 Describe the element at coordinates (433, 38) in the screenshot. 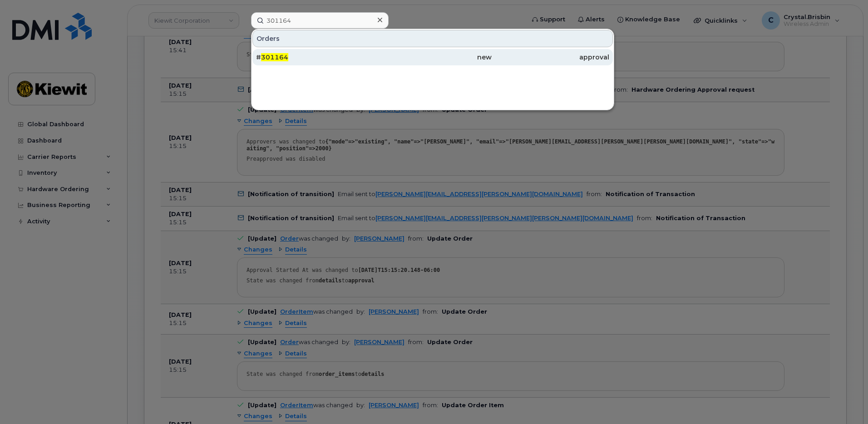

I see `div: Orders` at that location.